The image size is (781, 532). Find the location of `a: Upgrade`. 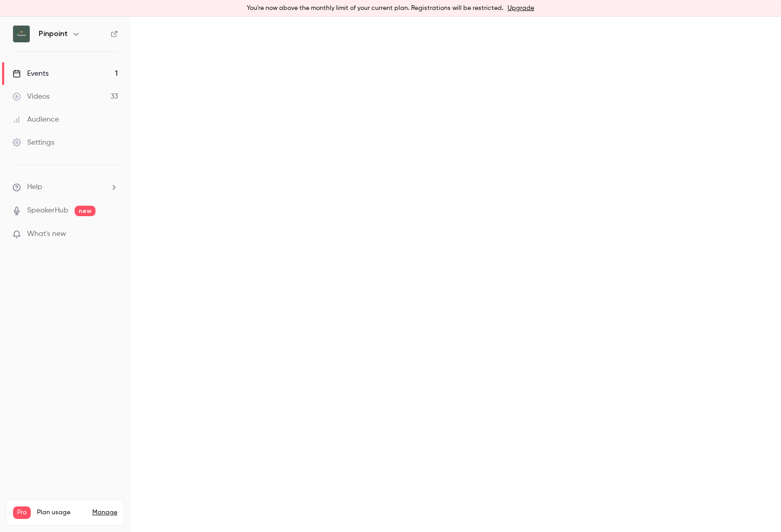

a: Upgrade is located at coordinates (520, 8).